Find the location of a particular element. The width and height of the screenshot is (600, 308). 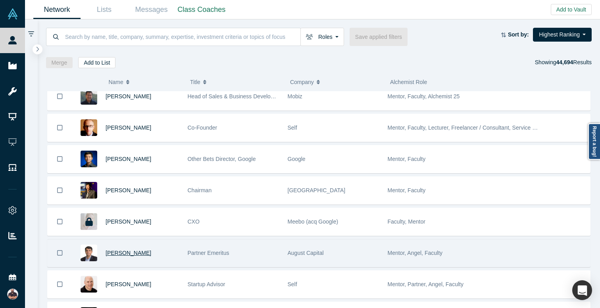

span: Mentor, Angel, Faculty is located at coordinates (415, 253).